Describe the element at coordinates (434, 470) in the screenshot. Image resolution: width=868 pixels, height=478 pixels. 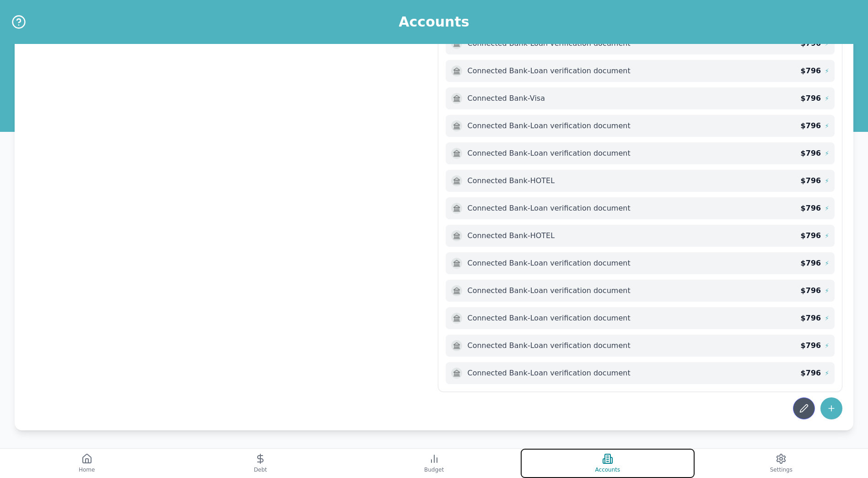
I see `span: Budget` at that location.